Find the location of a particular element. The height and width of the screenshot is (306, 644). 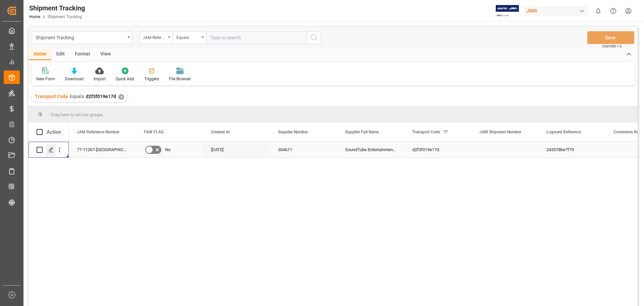

div: File Browser is located at coordinates (180, 79).